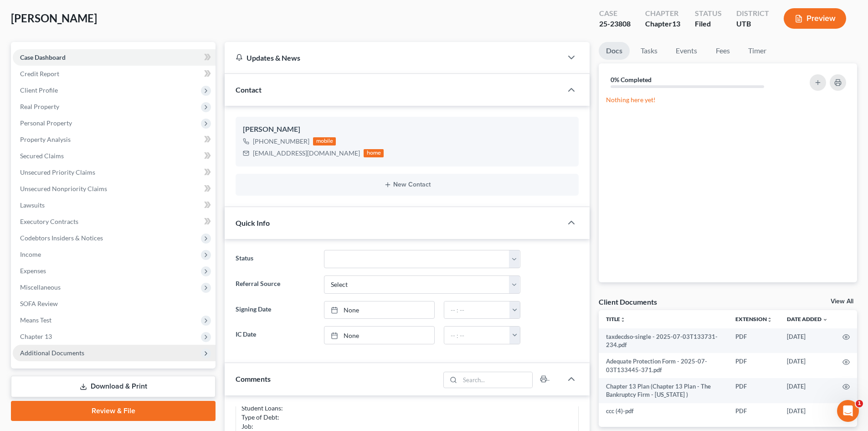 The image size is (868, 431). What do you see at coordinates (42, 155) in the screenshot?
I see `span: Secured Claims` at bounding box center [42, 155].